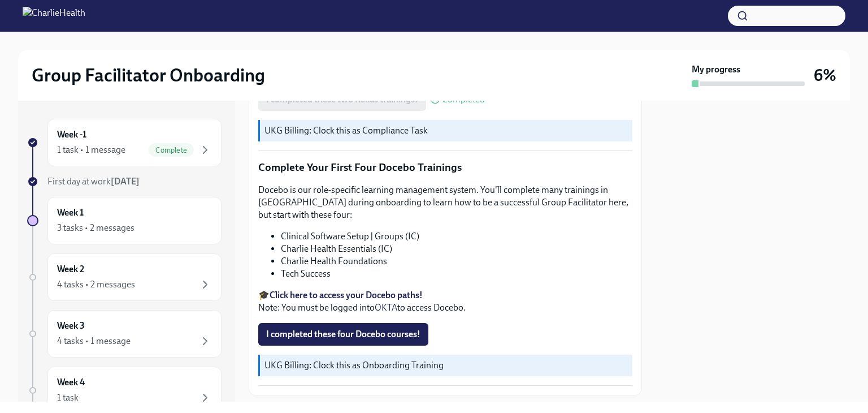  What do you see at coordinates (124, 277) in the screenshot?
I see `a: Week 24 tasks • 2 messages` at bounding box center [124, 277].